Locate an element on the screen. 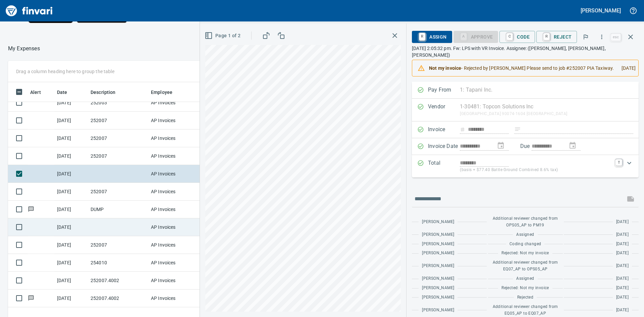 The height and width of the screenshot is (317, 644). button: CCode is located at coordinates (517, 37).